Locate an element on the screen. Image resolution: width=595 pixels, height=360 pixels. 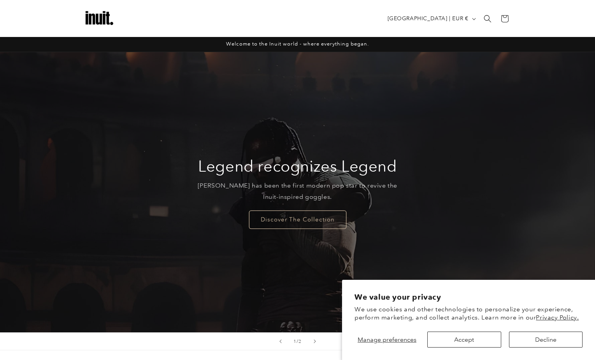
span: Manage preferences is located at coordinates (387, 340).